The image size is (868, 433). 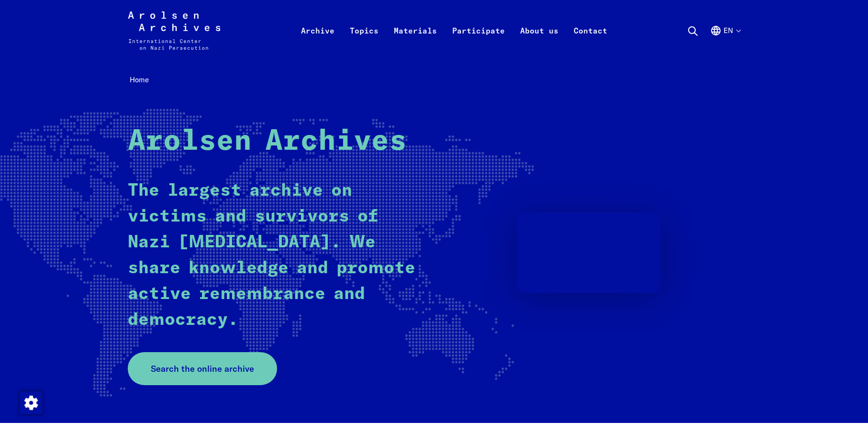 I want to click on a: Materials, so click(x=416, y=42).